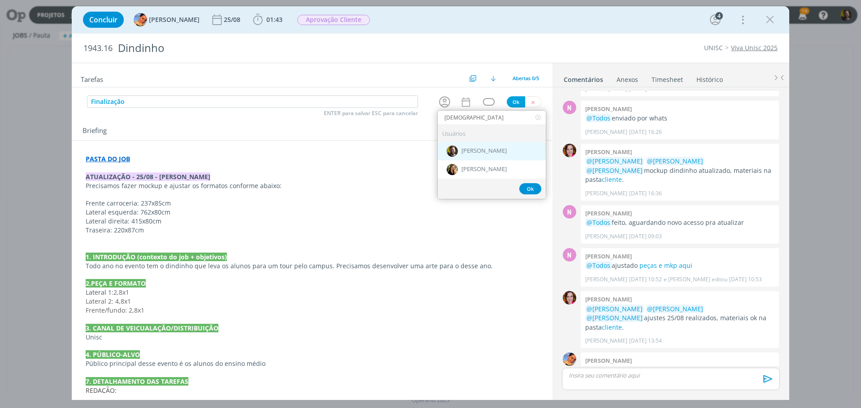 The width and height of the screenshot is (861, 408). I want to click on a: Viva Unisc 2025, so click(754, 48).